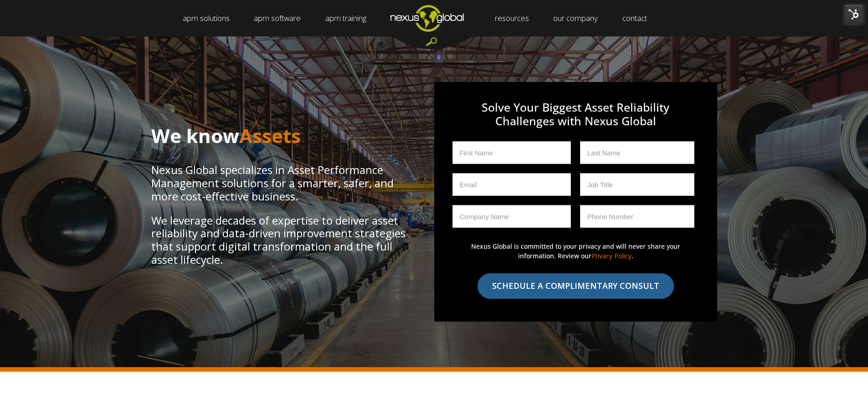 The width and height of the screenshot is (868, 415). I want to click on input: SCHEDULE A COMPLIMENTARY CONSULT, so click(575, 286).